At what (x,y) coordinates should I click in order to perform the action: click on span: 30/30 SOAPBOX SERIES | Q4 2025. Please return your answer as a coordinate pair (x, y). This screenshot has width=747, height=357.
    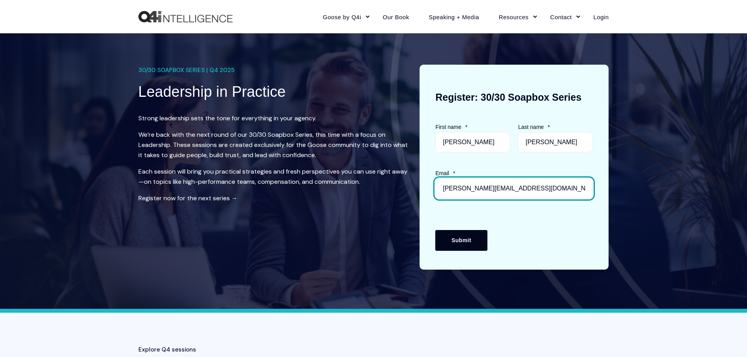
    Looking at the image, I should click on (186, 70).